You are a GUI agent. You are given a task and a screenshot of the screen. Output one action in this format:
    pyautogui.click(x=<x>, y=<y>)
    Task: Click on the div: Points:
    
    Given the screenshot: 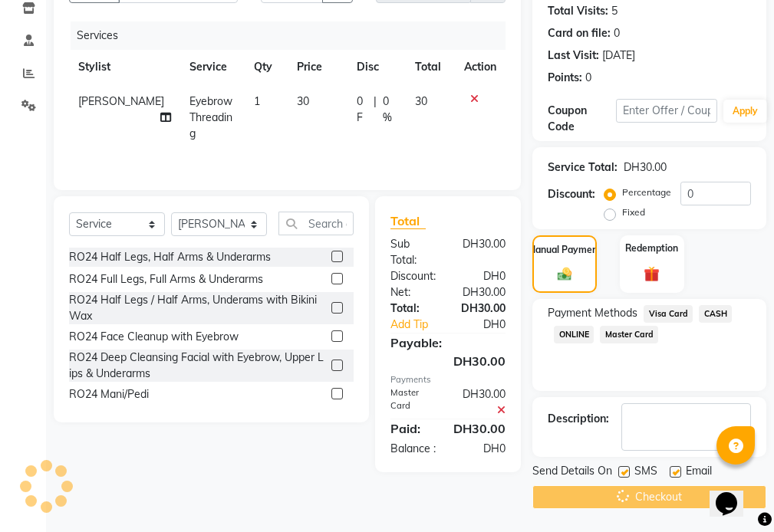 What is the action you would take?
    pyautogui.click(x=565, y=77)
    